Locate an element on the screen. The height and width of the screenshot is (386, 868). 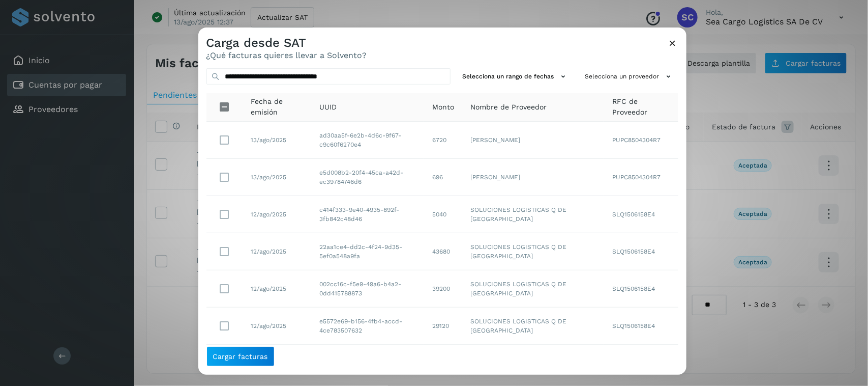
button: Selecciona un proveedor is located at coordinates (630, 76).